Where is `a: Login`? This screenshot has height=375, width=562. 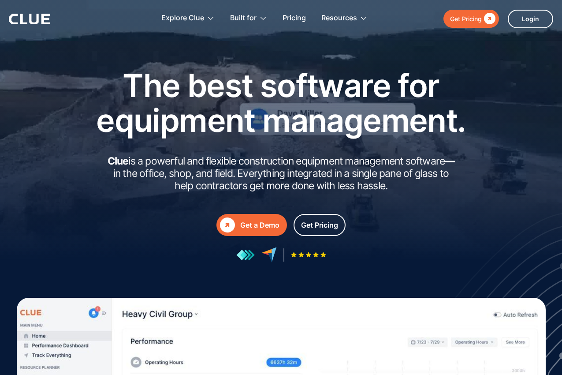 a: Login is located at coordinates (531, 19).